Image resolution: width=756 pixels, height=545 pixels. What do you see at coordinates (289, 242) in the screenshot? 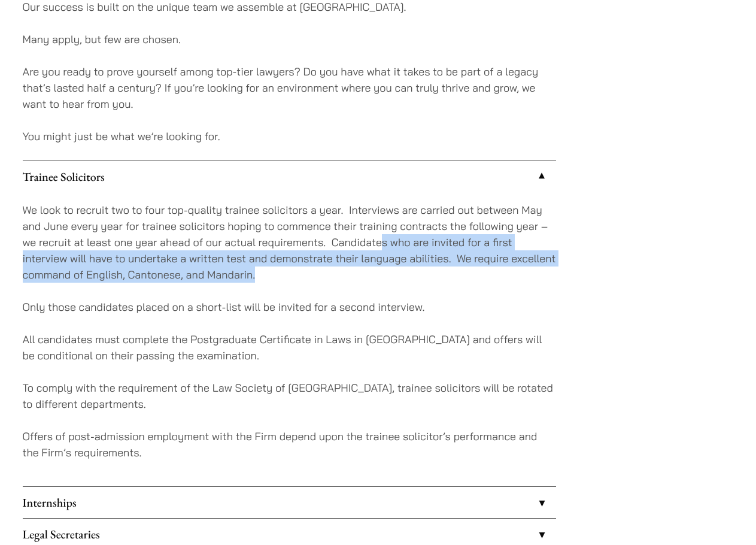
I see `p: We look to recruit two to four top-quality trainee solicitors a year. Interviews are carried out ...` at bounding box center [289, 242].